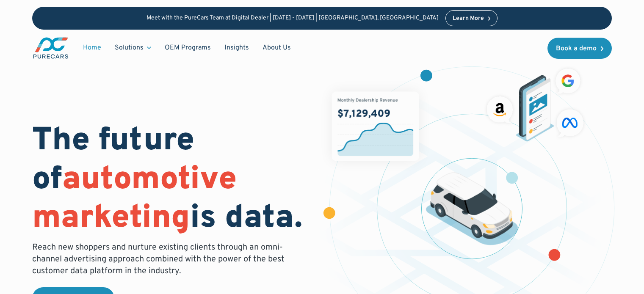  What do you see at coordinates (579, 48) in the screenshot?
I see `a: Book a demo` at bounding box center [579, 48].